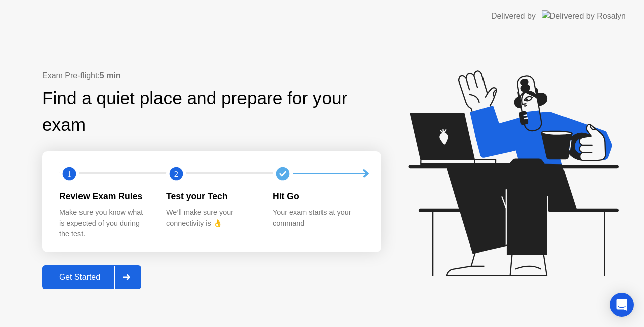 This screenshot has width=644, height=327. What do you see at coordinates (70, 173) in the screenshot?
I see `text: 1` at bounding box center [70, 173].